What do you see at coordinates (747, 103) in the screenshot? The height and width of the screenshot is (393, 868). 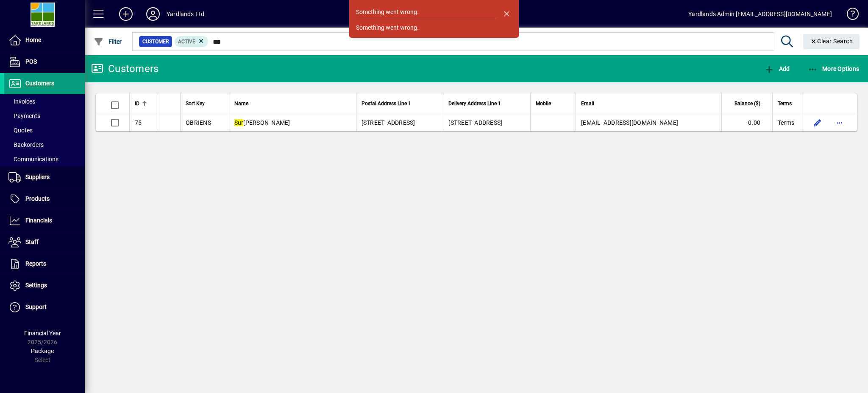 I see `div: Balance ($)` at bounding box center [747, 103].